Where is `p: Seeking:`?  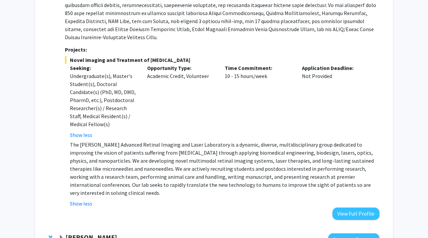
p: Seeking: is located at coordinates (104, 68).